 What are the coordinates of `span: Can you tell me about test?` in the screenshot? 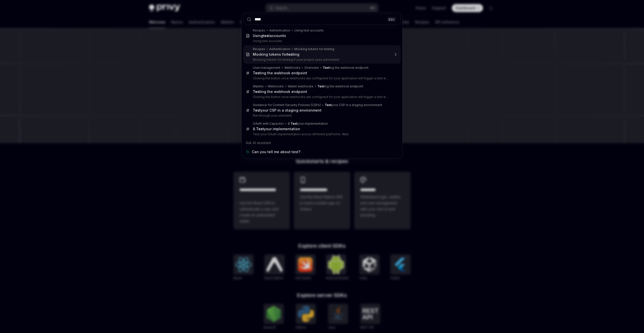 It's located at (276, 152).